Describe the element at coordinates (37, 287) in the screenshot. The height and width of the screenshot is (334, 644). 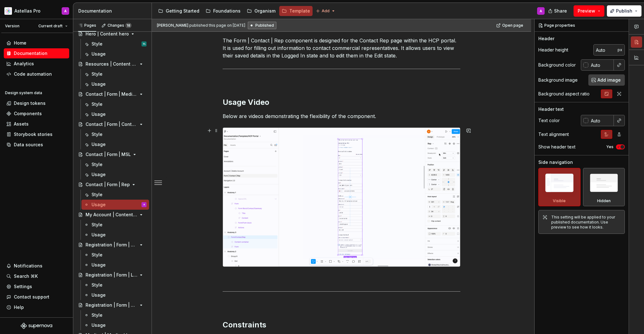
I see `a: Settings` at that location.